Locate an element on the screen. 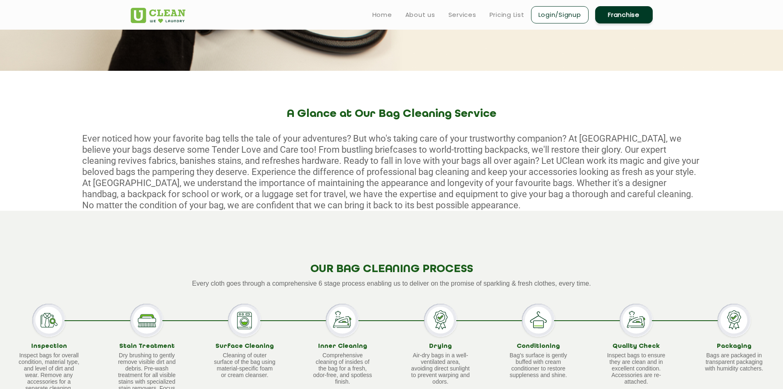 Image resolution: width=783 pixels, height=389 pixels. h3: Conditioning is located at coordinates (539, 346).